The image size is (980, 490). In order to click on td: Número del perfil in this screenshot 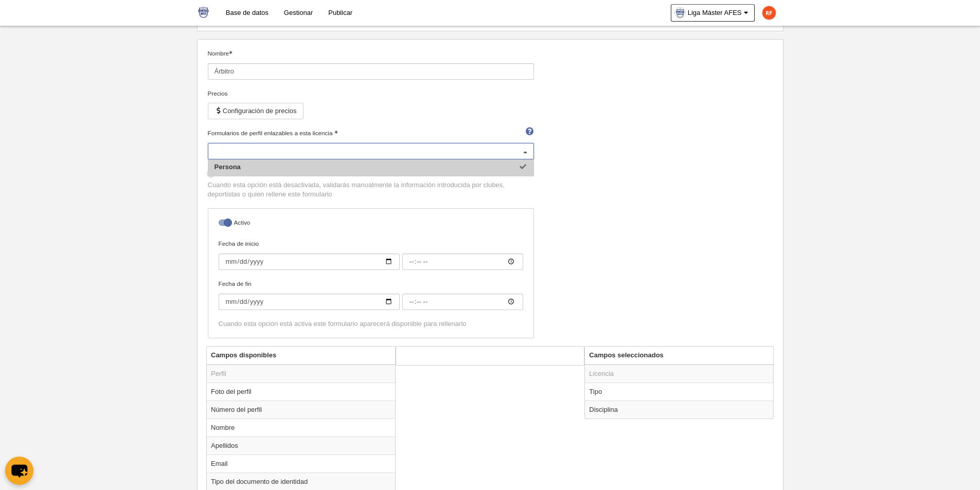, I will do `click(301, 410)`.